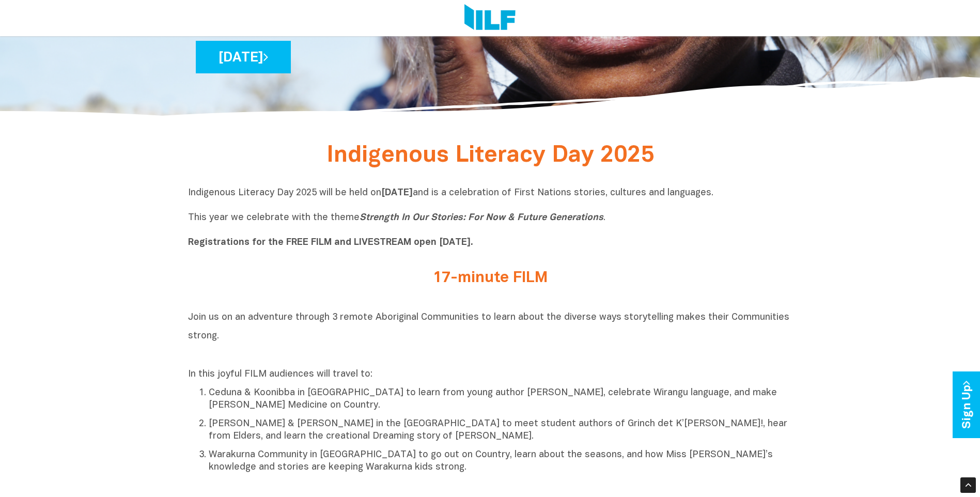 The image size is (980, 497). Describe the element at coordinates (490, 278) in the screenshot. I see `h2: 17-minute FILM` at that location.